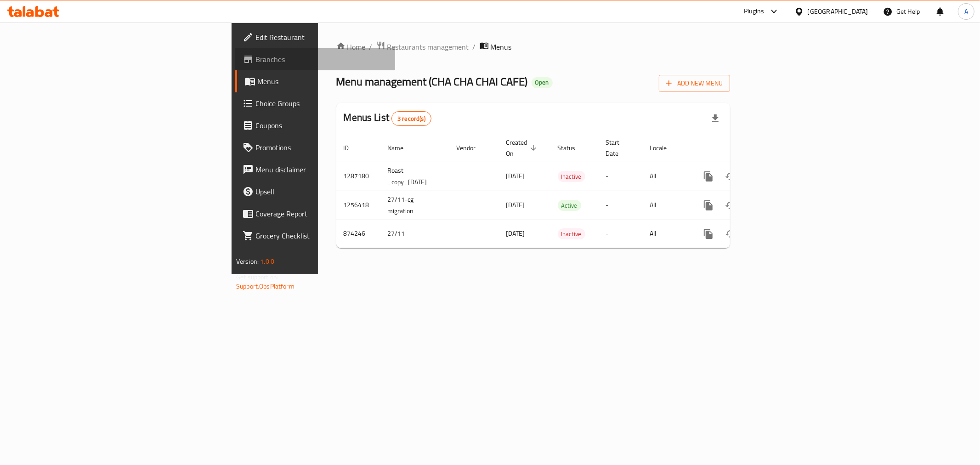 The height and width of the screenshot is (465, 980). What do you see at coordinates (423, 47) in the screenshot?
I see `a: Restaurants management` at bounding box center [423, 47].